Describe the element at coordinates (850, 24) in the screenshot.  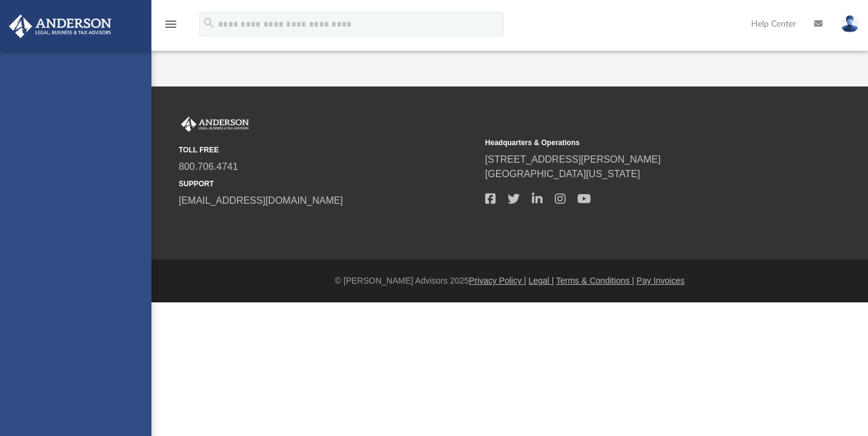
I see `img: User Pic` at that location.